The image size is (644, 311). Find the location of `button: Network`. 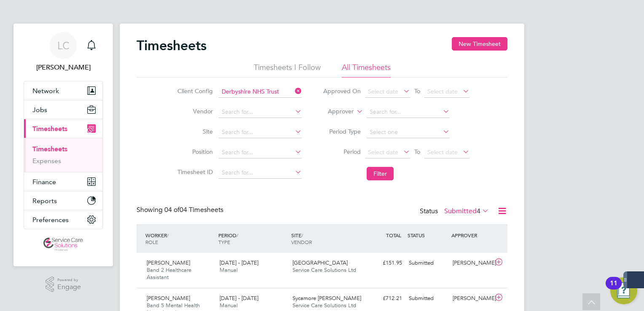

button: Network is located at coordinates (63, 91).